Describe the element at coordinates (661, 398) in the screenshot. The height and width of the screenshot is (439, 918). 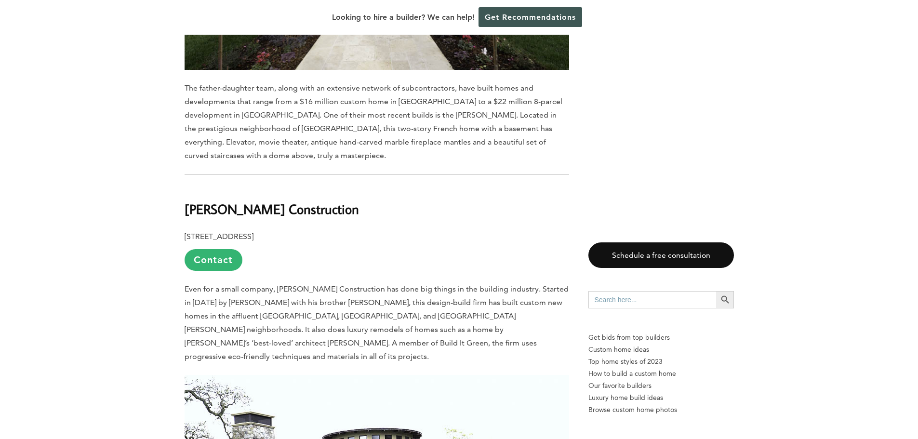
I see `a: Luxury home build ideas` at that location.